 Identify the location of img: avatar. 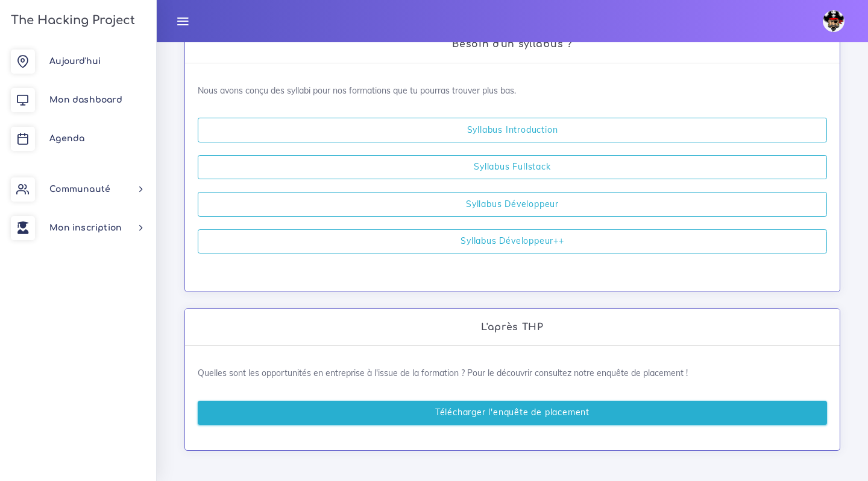
(834, 21).